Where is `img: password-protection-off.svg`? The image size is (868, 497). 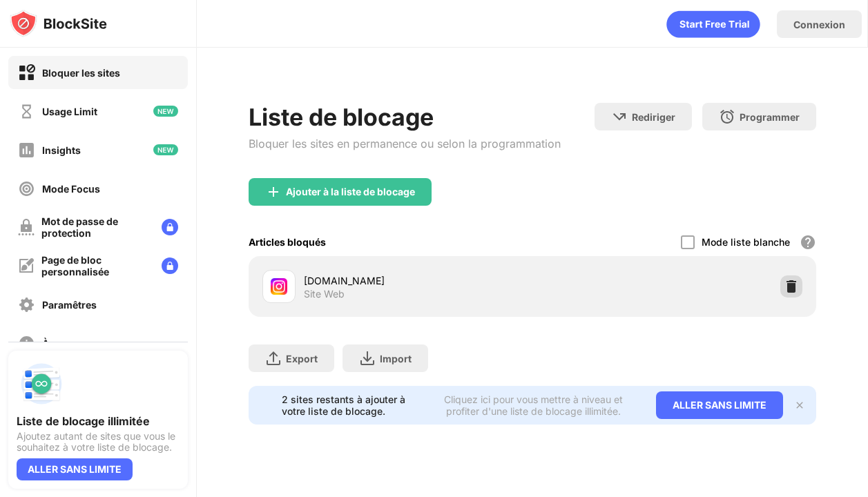 img: password-protection-off.svg is located at coordinates (27, 227).